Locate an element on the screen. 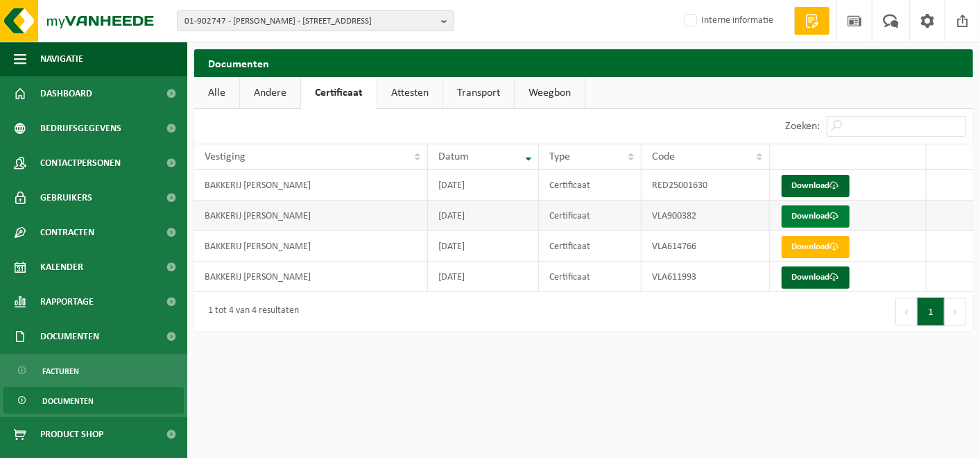 The width and height of the screenshot is (980, 458). a: Documenten is located at coordinates (93, 401).